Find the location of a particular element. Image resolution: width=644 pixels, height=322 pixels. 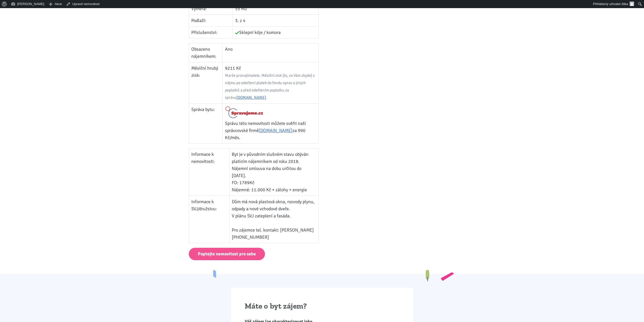

p: Správu této nemovitosti můžete svěřit naší správcovské firmě za 990 Kč/měs. is located at coordinates (270, 130).